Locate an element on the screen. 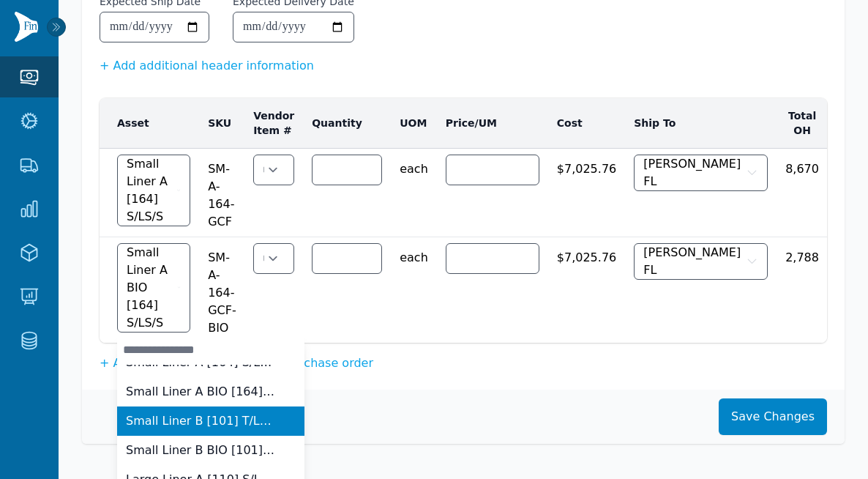  button: Save Changes is located at coordinates (773, 417).